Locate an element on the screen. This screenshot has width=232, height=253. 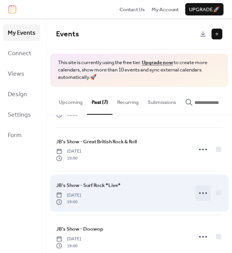
span: JB's Show - Surf Rock *Live* is located at coordinates (88, 185).